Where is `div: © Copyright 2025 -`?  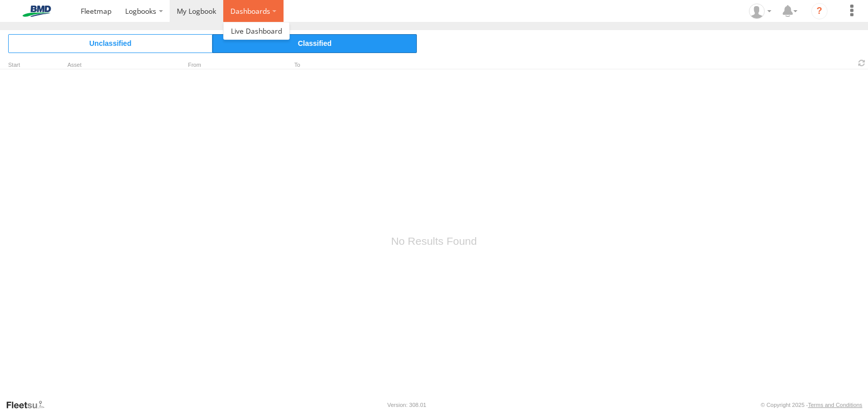 div: © Copyright 2025 - is located at coordinates (811, 405).